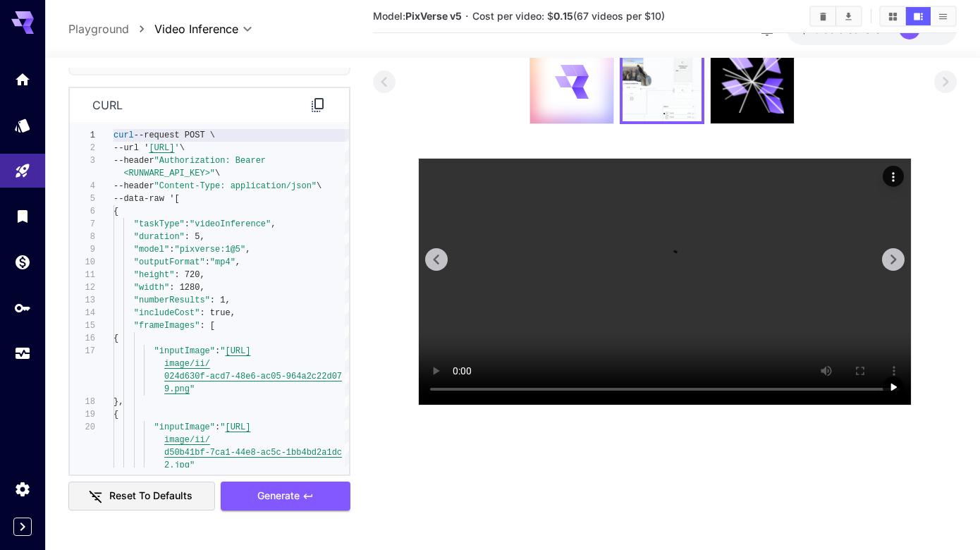 The width and height of the screenshot is (980, 550). What do you see at coordinates (83, 313) in the screenshot?
I see `div: 14` at bounding box center [83, 313].